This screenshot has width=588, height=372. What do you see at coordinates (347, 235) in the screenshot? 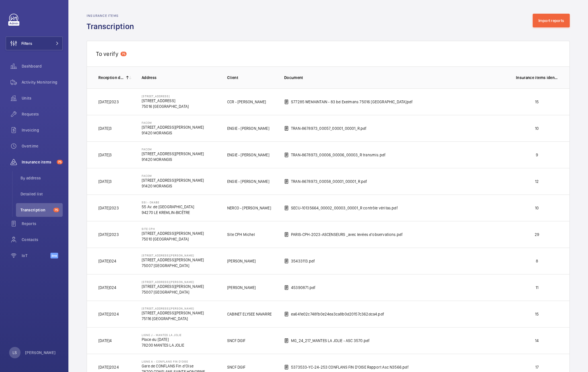
I see `p: PARIS-CPH-2023-ASCENSEURS _avec levées d'observations.pdf` at bounding box center [347, 235].